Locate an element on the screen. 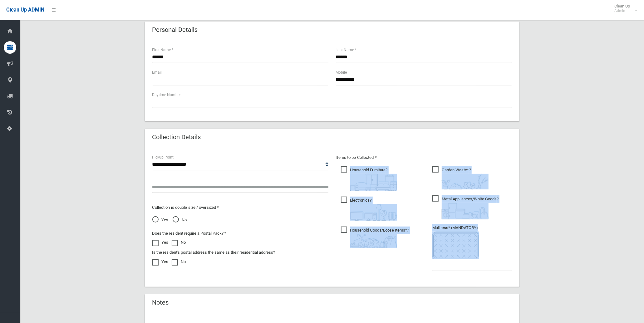  span: Household Furniture is located at coordinates (369, 179).